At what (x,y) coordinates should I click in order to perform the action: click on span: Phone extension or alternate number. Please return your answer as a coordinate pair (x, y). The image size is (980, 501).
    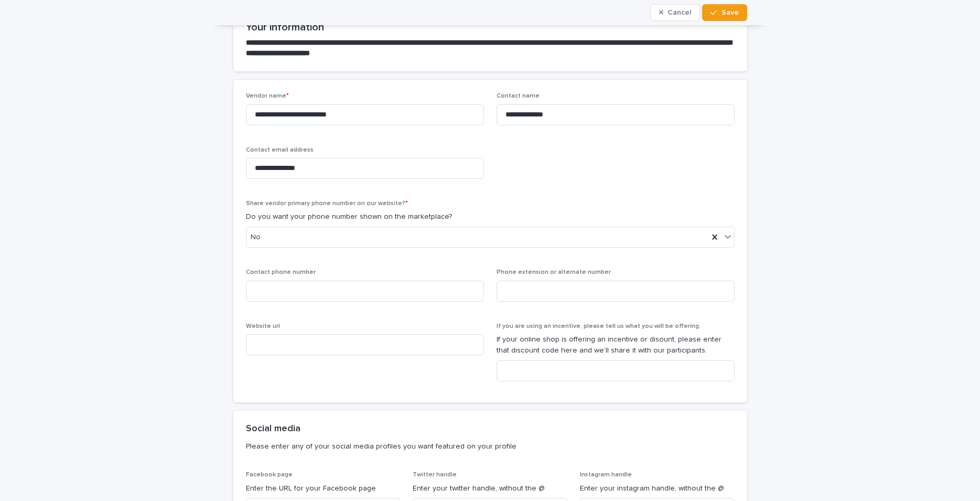
    Looking at the image, I should click on (554, 272).